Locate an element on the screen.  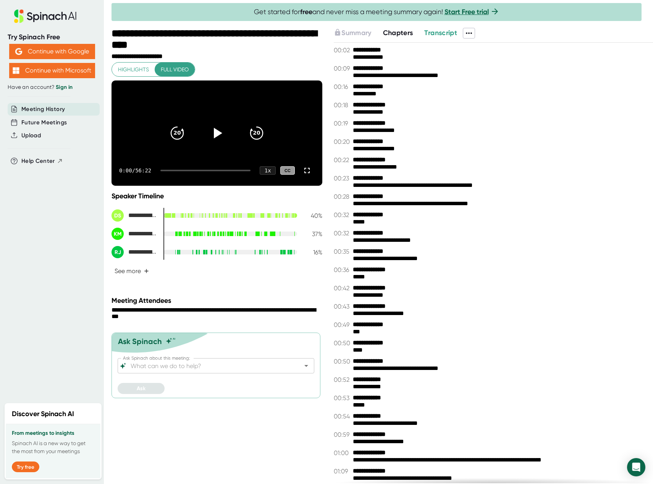
button: Summary is located at coordinates (352, 33).